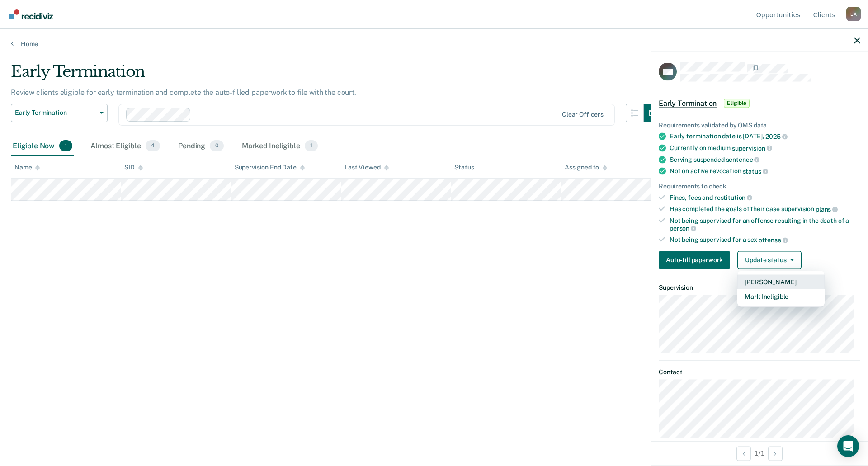 The height and width of the screenshot is (466, 868). What do you see at coordinates (760, 185) in the screenshot?
I see `div: Requirements to check` at bounding box center [760, 185].